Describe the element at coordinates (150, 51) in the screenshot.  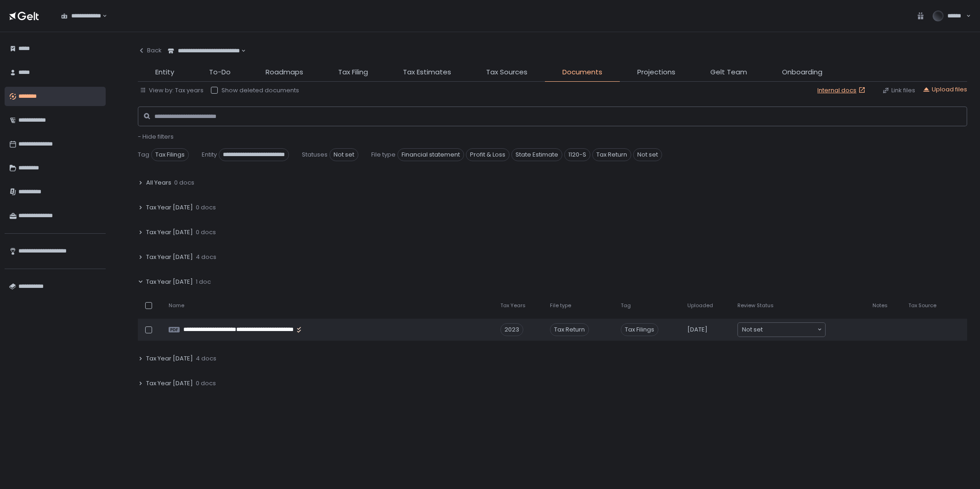
I see `button: Back` at that location.